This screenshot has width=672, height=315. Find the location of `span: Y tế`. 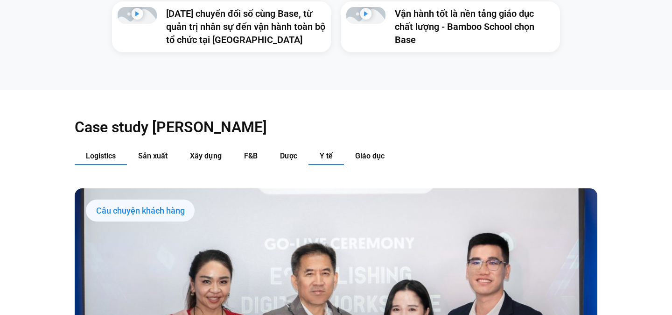

span: Y tế is located at coordinates (326, 155).